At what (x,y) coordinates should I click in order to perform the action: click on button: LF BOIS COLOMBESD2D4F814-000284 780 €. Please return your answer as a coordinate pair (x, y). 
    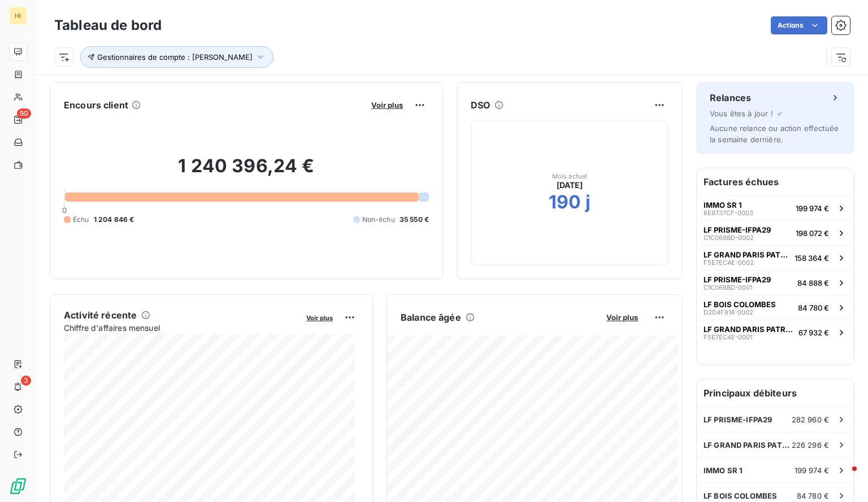
    Looking at the image, I should click on (775, 307).